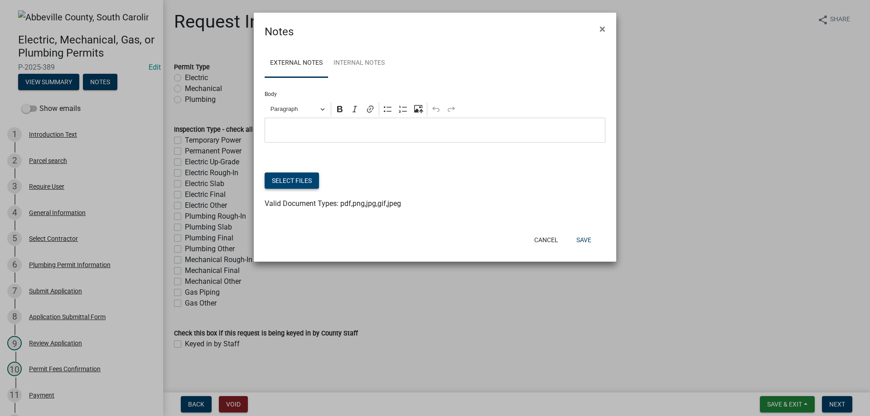  Describe the element at coordinates (294, 109) in the screenshot. I see `span: Paragraph` at that location.